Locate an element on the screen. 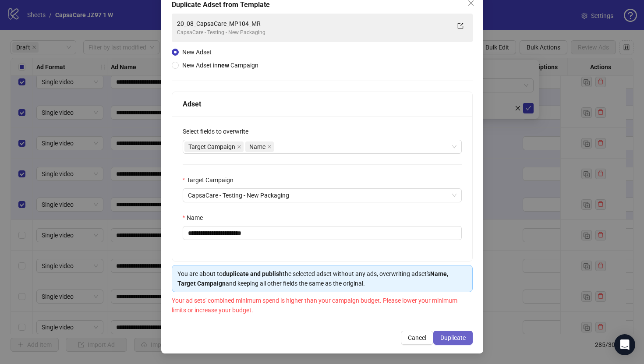 This screenshot has height=364, width=644. label: Select fields to overwrite is located at coordinates (218, 132).